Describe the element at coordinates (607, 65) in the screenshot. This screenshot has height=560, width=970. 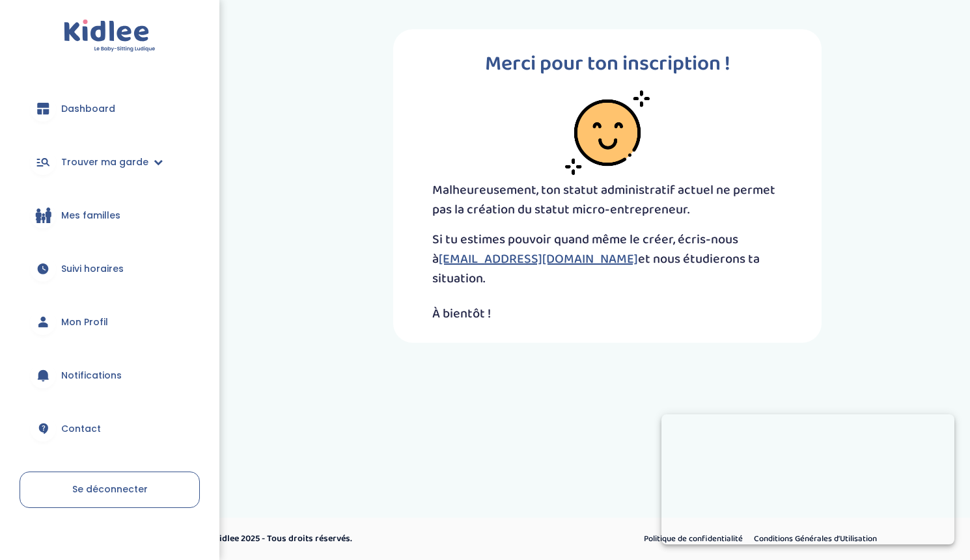
I see `p: Merci pour ton inscription !` at that location.